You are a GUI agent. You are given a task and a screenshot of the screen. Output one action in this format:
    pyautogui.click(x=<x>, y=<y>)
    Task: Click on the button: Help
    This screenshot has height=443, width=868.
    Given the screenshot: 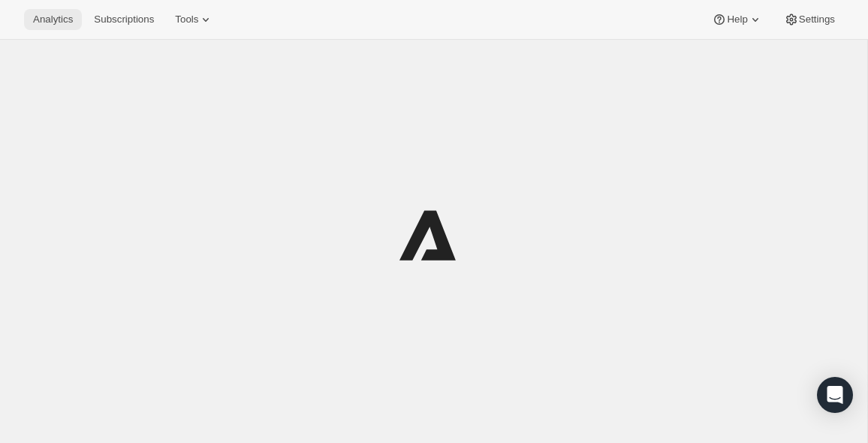 What is the action you would take?
    pyautogui.click(x=737, y=20)
    